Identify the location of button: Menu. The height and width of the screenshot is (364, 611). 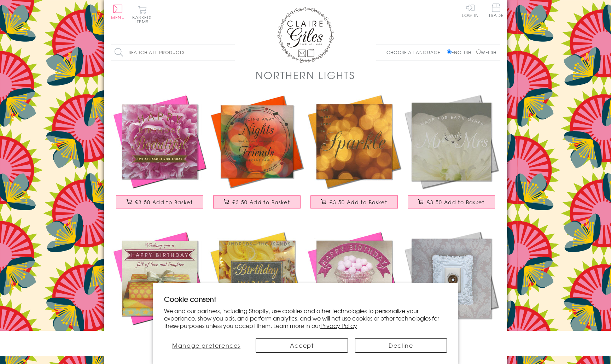
(118, 12).